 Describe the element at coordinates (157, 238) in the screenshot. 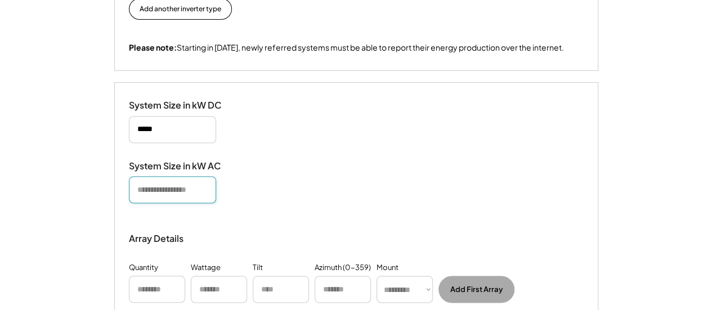

I see `div: Array Details` at that location.